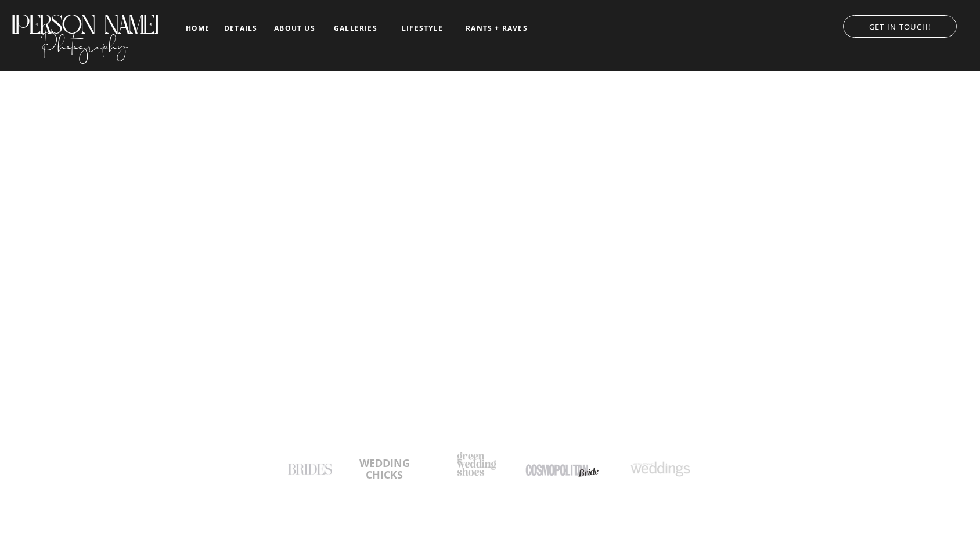 This screenshot has width=980, height=543. Describe the element at coordinates (490, 284) in the screenshot. I see `h2: TELLING YOUR LOVE STORY` at that location.